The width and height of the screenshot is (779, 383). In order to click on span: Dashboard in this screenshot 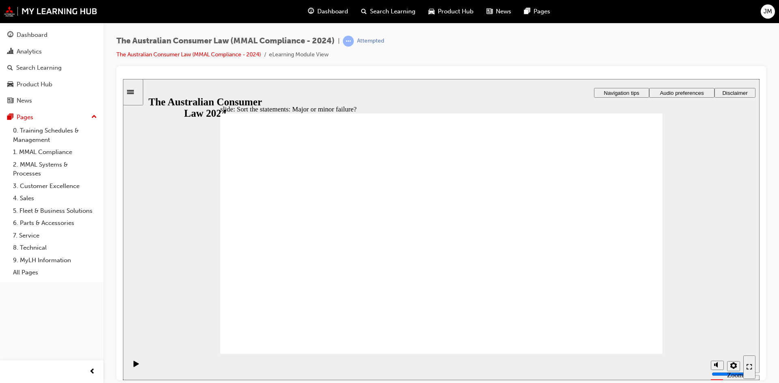, I will do `click(333, 11)`.